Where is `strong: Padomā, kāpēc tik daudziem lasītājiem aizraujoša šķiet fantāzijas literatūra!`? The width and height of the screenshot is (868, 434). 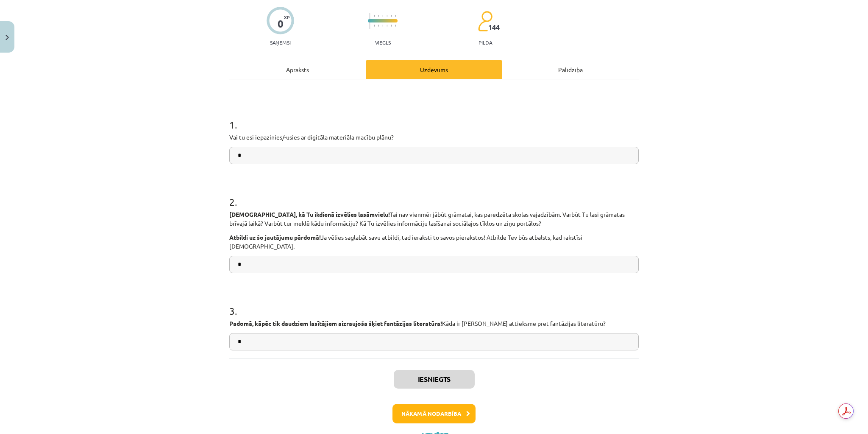
strong: Padomā, kāpēc tik daudziem lasītājiem aizraujoša šķiet fantāzijas literatūra! is located at coordinates (336, 323).